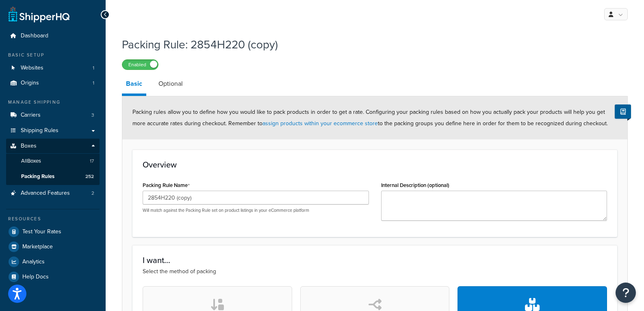  I want to click on li: Marketplace, so click(53, 247).